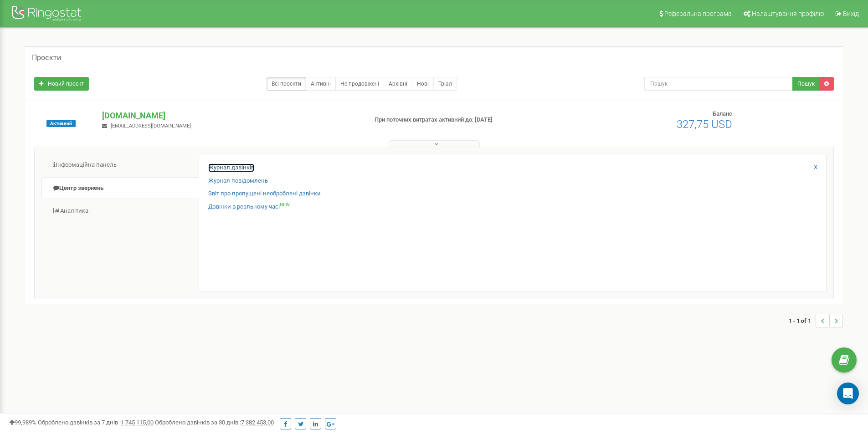 The width and height of the screenshot is (868, 434). What do you see at coordinates (286, 84) in the screenshot?
I see `a: Всі проєкти` at bounding box center [286, 84].